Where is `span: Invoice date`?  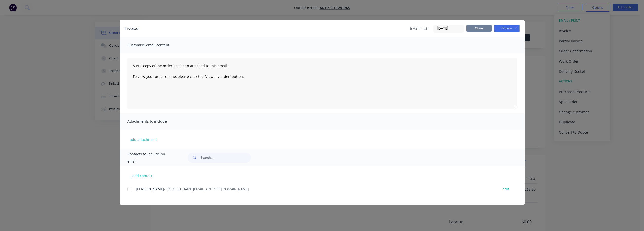
span: Invoice date is located at coordinates (420, 29).